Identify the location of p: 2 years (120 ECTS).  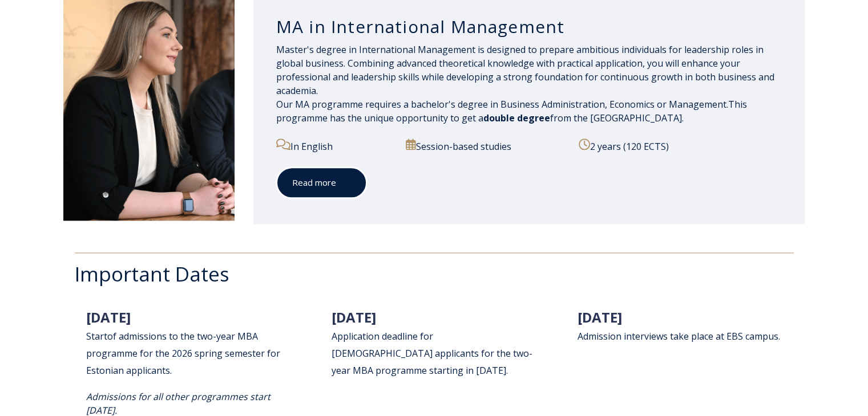
(681, 146).